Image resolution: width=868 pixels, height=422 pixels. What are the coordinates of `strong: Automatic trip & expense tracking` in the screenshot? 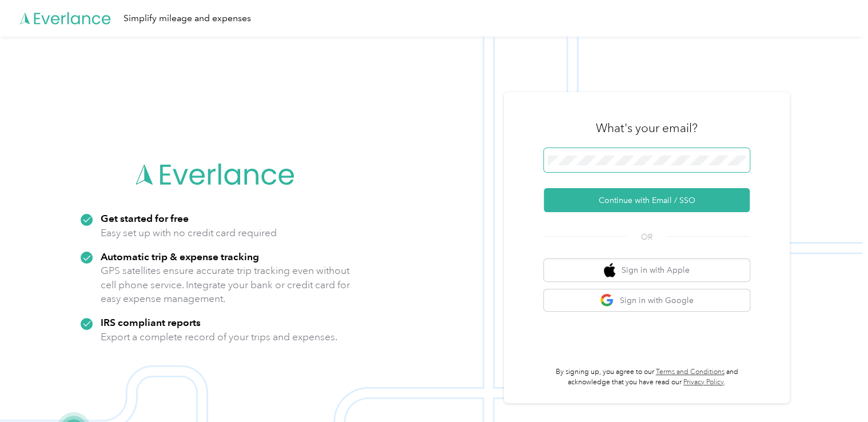 It's located at (180, 257).